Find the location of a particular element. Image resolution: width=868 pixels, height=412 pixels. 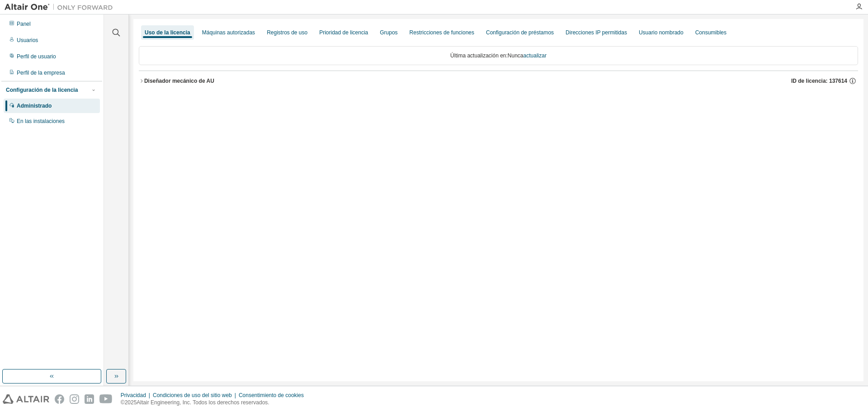

font: Uso de la licencia is located at coordinates (167, 32).